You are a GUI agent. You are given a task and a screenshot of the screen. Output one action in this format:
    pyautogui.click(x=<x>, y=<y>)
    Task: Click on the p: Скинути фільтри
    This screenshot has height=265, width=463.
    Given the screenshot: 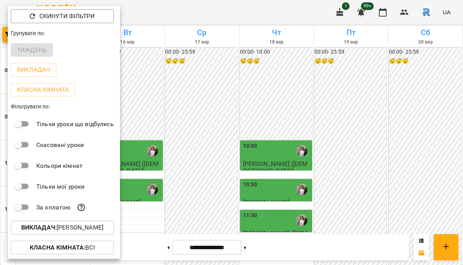 What is the action you would take?
    pyautogui.click(x=67, y=16)
    